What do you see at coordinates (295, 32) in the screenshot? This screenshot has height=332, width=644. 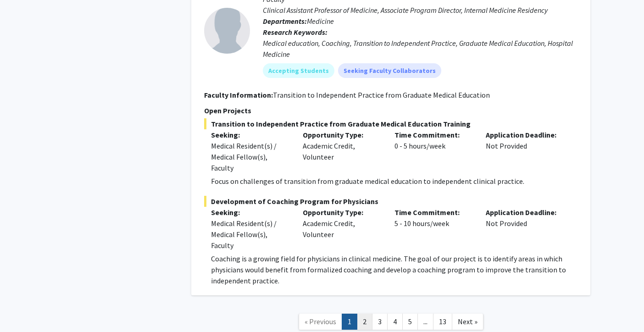 I see `b: Research Keywords:` at bounding box center [295, 32].